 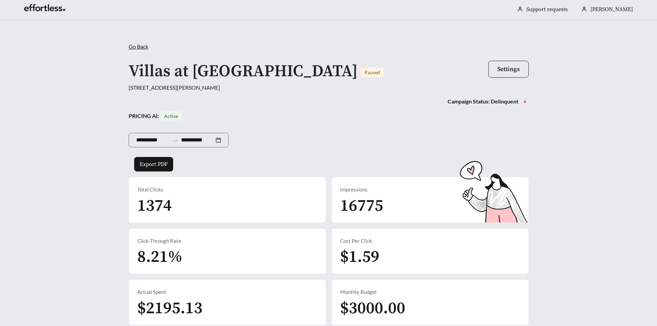 I want to click on div: Total Clicks, so click(x=227, y=189).